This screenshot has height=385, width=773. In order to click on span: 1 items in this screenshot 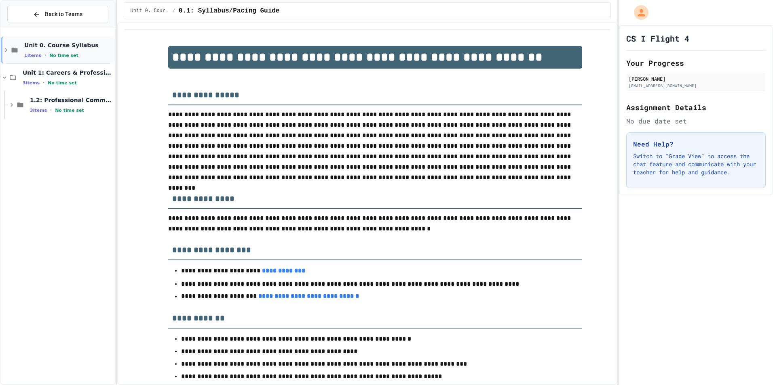, I will do `click(33, 55)`.